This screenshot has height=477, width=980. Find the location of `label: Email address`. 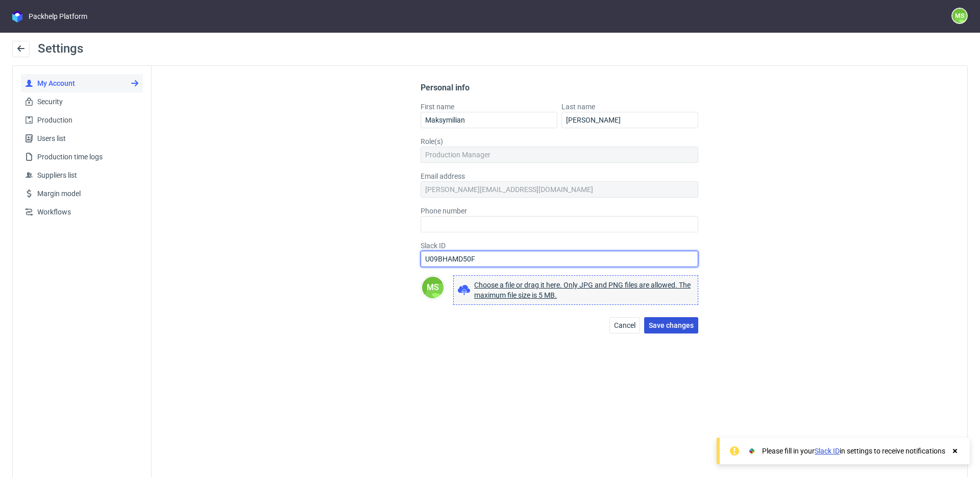

label: Email address is located at coordinates (559, 176).